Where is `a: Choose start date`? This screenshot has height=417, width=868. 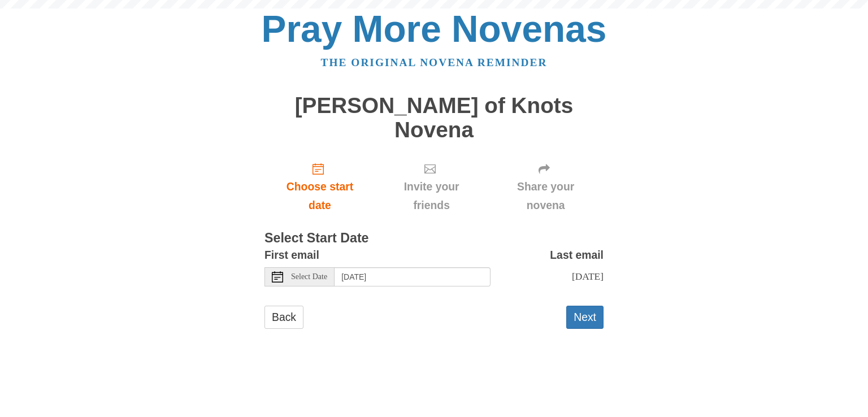
a: Choose start date is located at coordinates (320, 186).